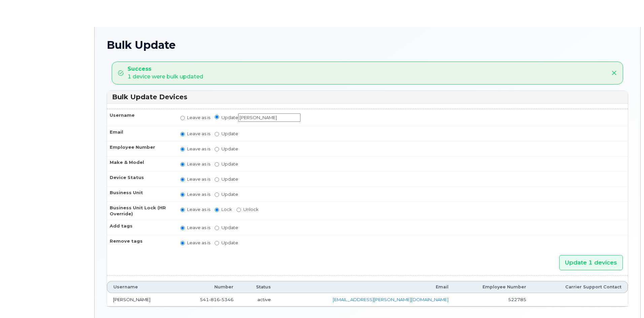 Image resolution: width=644 pixels, height=318 pixels. Describe the element at coordinates (207, 287) in the screenshot. I see `th: Number` at that location.